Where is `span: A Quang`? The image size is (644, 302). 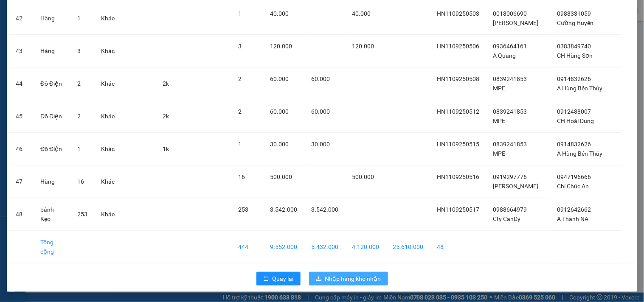 span: A Quang is located at coordinates (505, 55).